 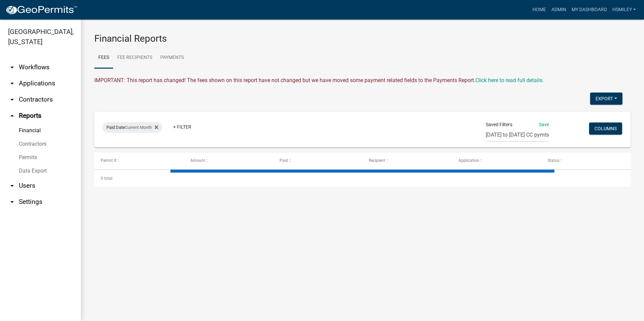 I want to click on div: 0 total, so click(x=362, y=179).